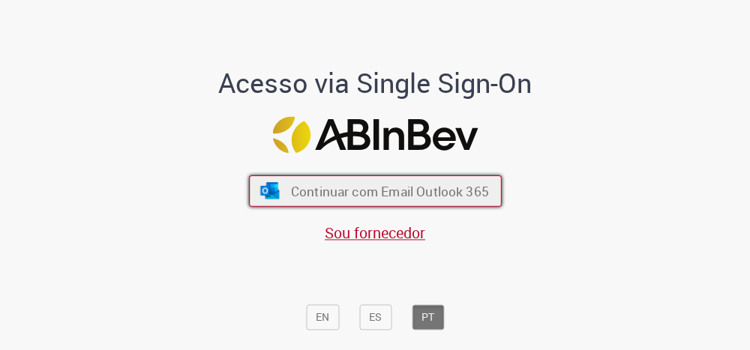 Image resolution: width=750 pixels, height=350 pixels. I want to click on img: Logo ABInBev, so click(375, 134).